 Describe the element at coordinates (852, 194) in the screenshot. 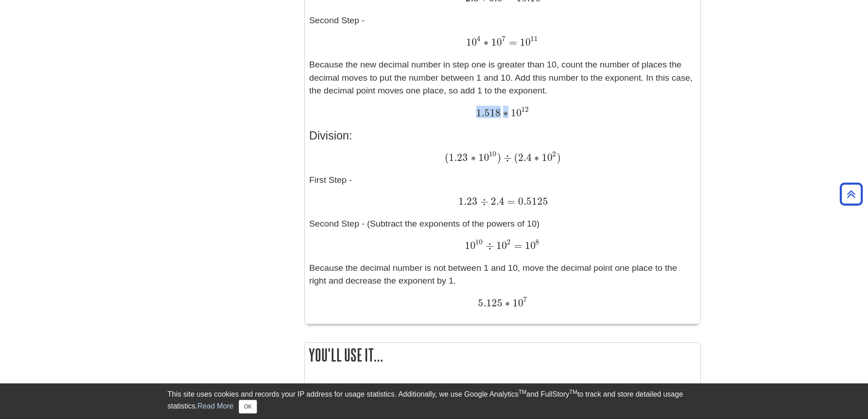

I see `a: Back to Top` at that location.